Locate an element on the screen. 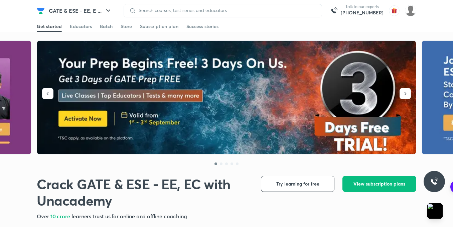  a: Batch is located at coordinates (106, 26).